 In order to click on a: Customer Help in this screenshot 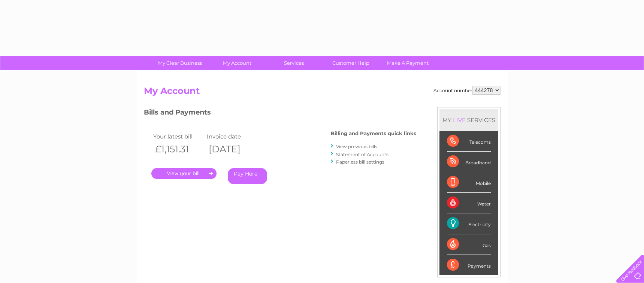, I will do `click(350, 63)`.